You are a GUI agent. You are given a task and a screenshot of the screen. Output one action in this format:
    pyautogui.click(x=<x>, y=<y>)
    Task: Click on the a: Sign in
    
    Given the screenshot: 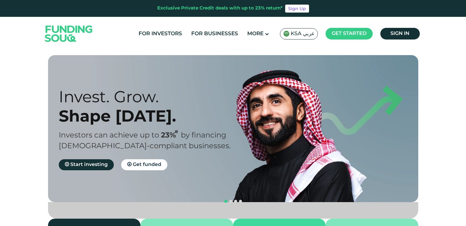 What is the action you would take?
    pyautogui.click(x=400, y=34)
    